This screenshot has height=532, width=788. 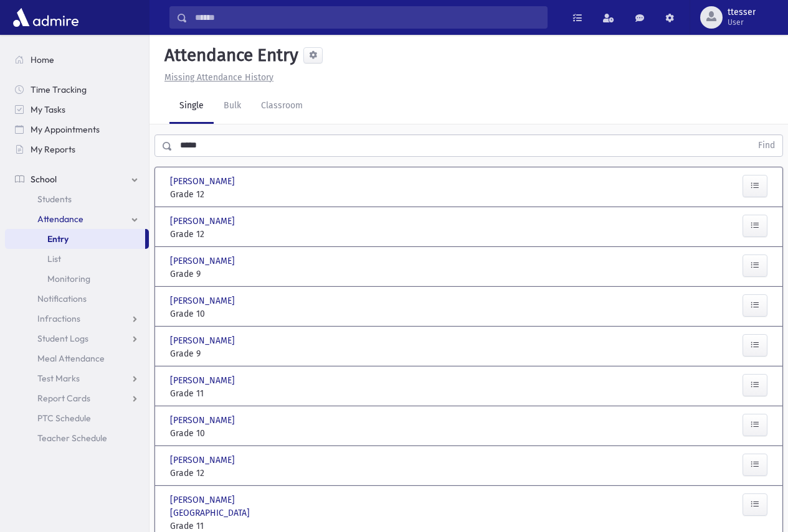 I want to click on span: School, so click(x=44, y=179).